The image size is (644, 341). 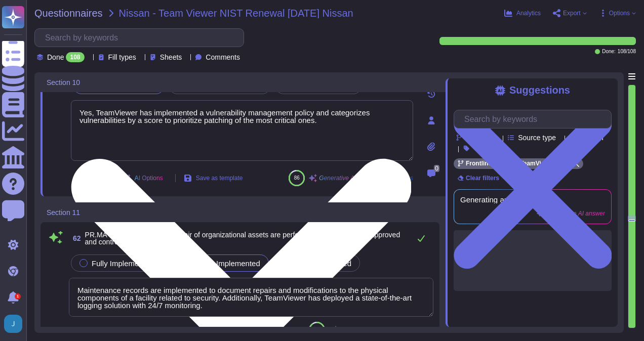 I want to click on span: Analytics, so click(x=529, y=13).